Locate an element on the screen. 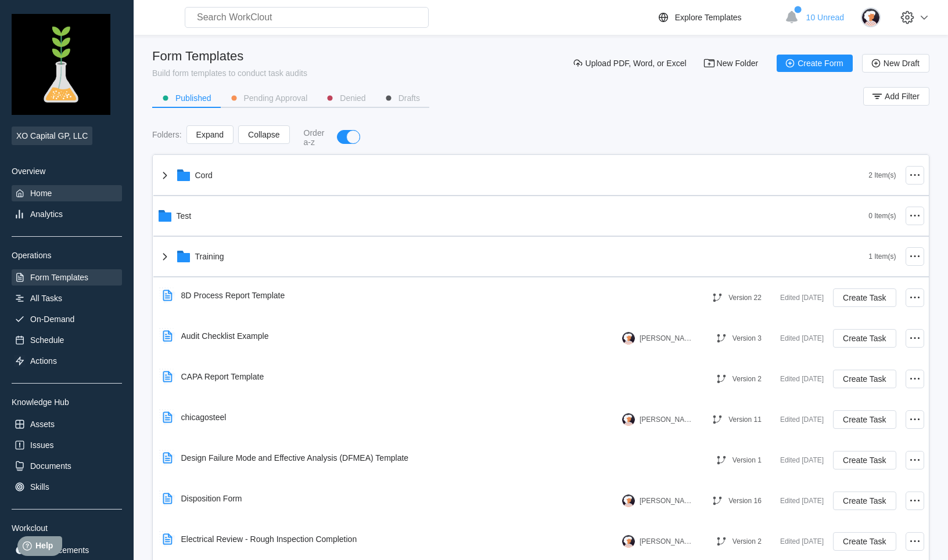 Image resolution: width=948 pixels, height=560 pixels. div: Design Failure Mode and Effective Analysis (DFMEA) Template is located at coordinates (295, 458).